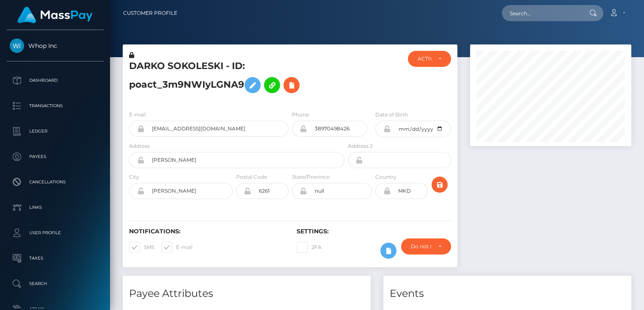  I want to click on a: Taxes, so click(55, 258).